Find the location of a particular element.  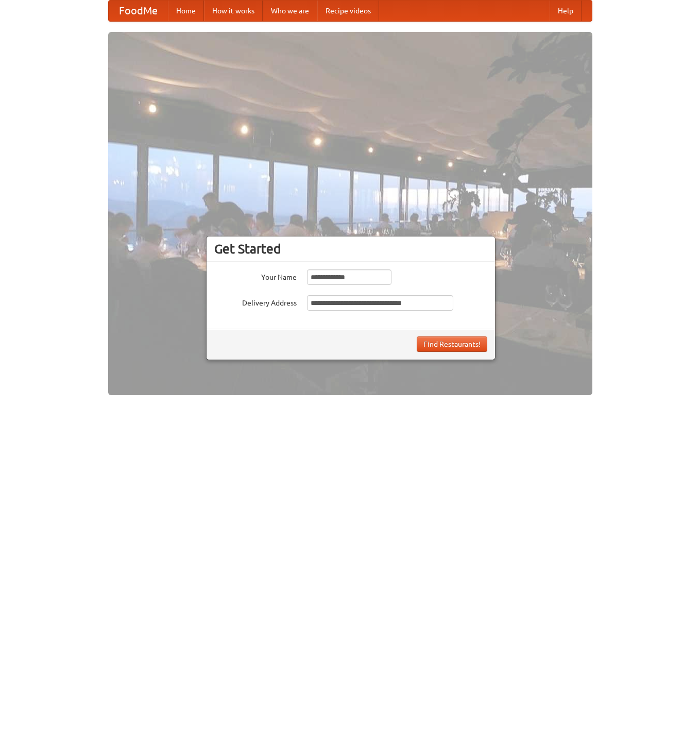

a: Recipe videos is located at coordinates (348, 10).